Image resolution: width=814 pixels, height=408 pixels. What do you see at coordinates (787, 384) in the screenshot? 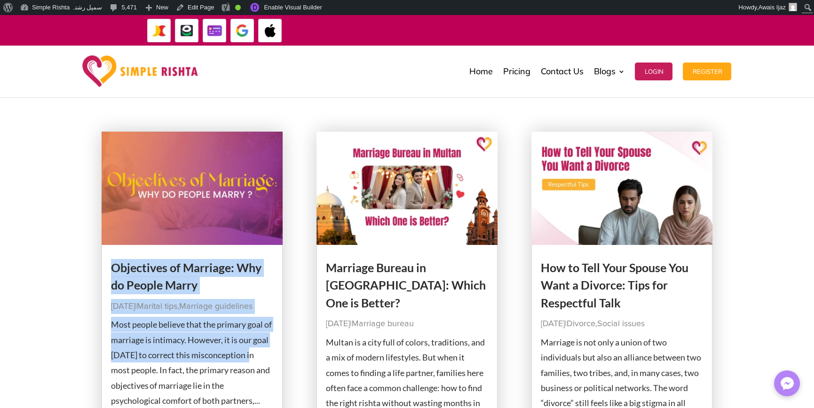
I see `img: Messenger` at bounding box center [787, 384].